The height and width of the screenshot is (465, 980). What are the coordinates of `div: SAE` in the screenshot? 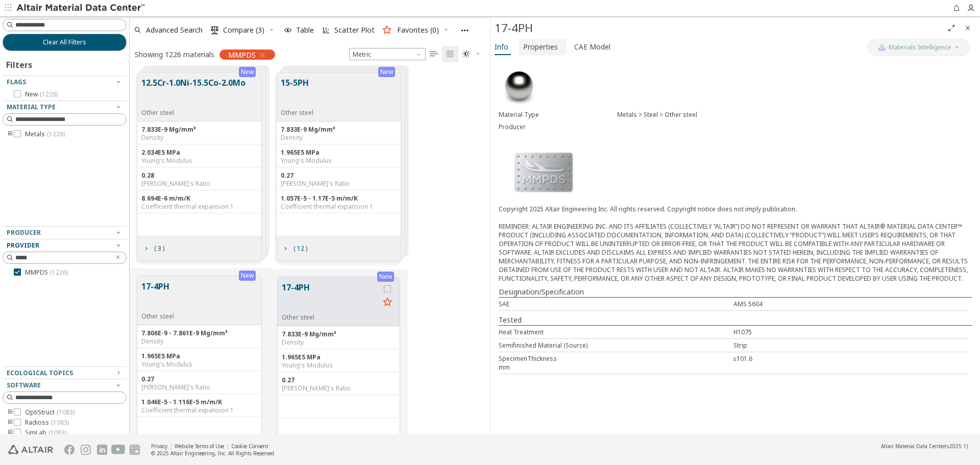 It's located at (616, 304).